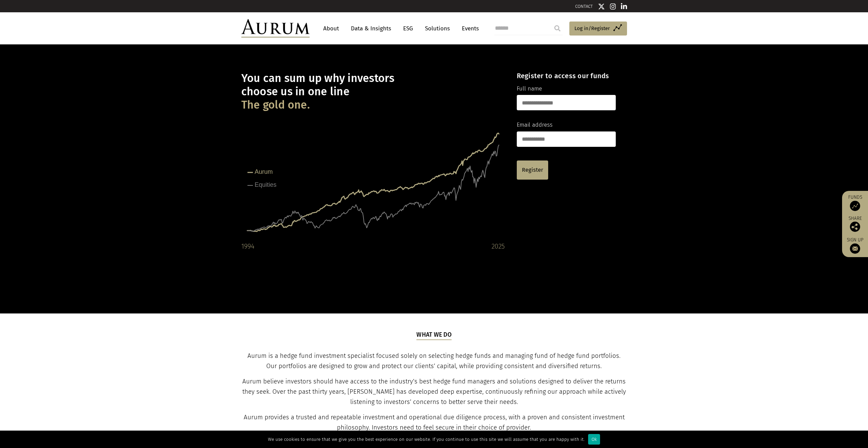 This screenshot has height=448, width=868. Describe the element at coordinates (498, 246) in the screenshot. I see `div: 2025` at that location.